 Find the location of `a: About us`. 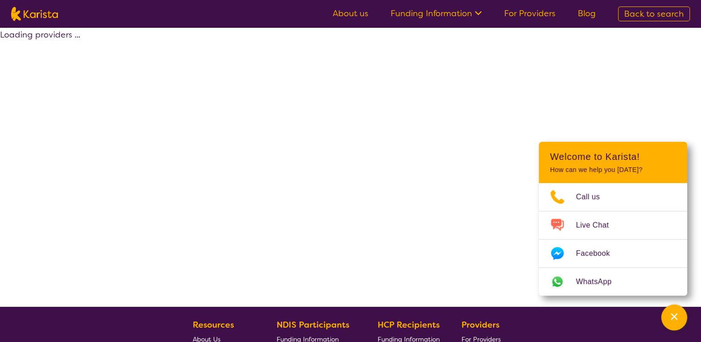

a: About us is located at coordinates (350, 13).